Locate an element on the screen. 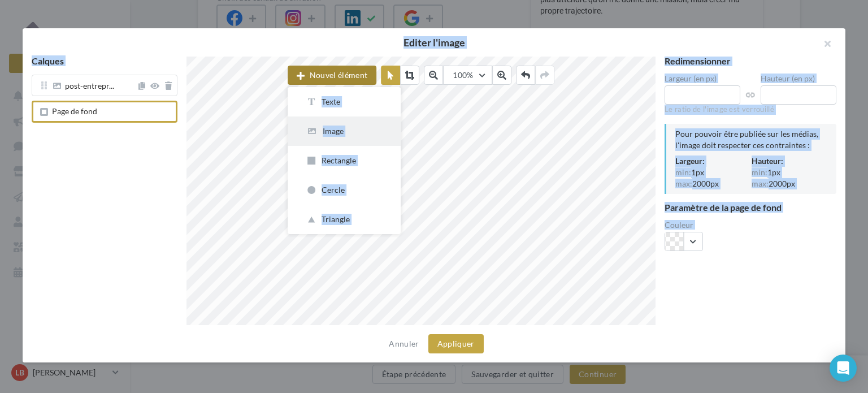 This screenshot has height=393, width=868. label: Largeur (en px) is located at coordinates (703, 79).